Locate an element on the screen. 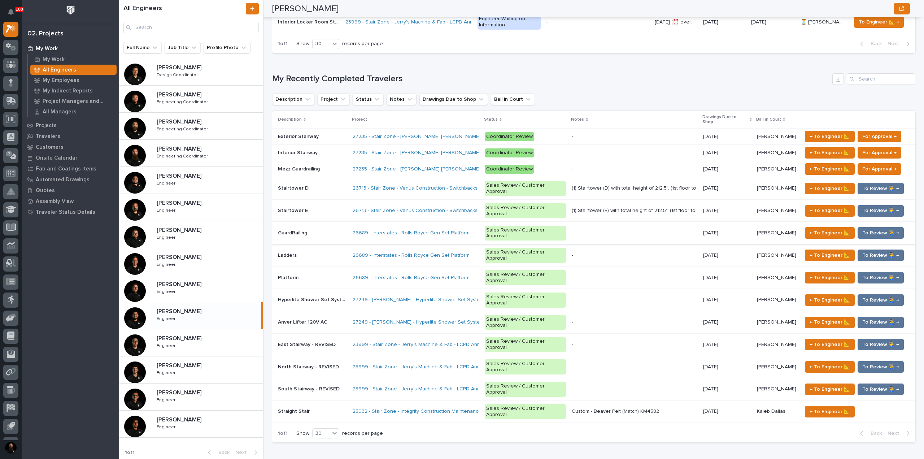  p: Straight Stair is located at coordinates (294, 410).